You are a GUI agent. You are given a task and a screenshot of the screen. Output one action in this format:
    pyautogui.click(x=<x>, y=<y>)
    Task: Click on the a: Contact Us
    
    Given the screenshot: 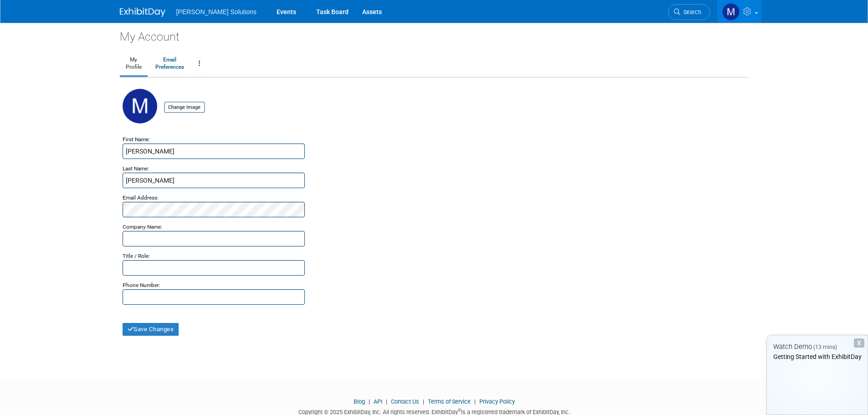 What is the action you would take?
    pyautogui.click(x=405, y=401)
    